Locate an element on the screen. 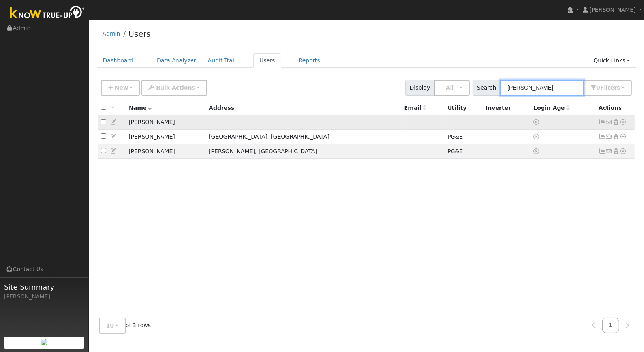 The image size is (644, 352). span: of 3 rows is located at coordinates (125, 326).